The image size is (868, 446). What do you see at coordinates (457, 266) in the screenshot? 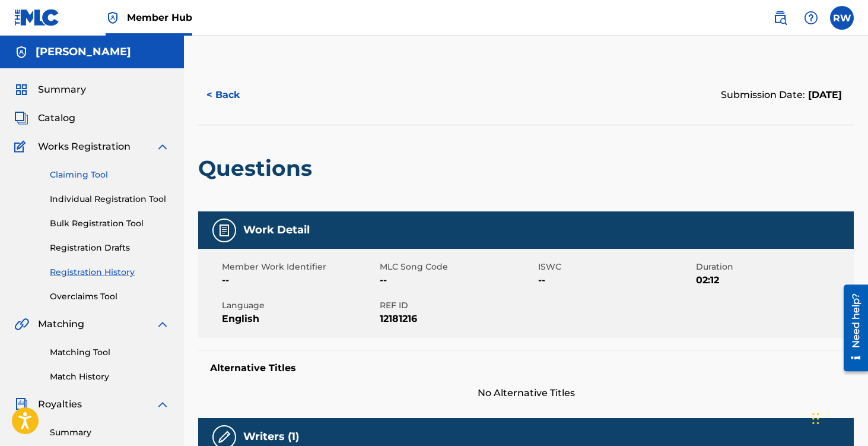
I see `span: MLC Song Code` at bounding box center [457, 266].